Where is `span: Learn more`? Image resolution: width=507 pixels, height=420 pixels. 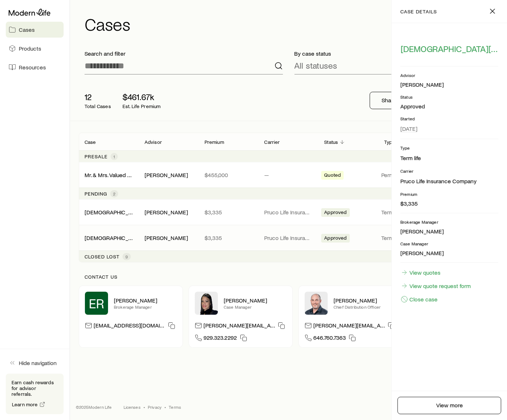 span: Learn more is located at coordinates (25, 404).